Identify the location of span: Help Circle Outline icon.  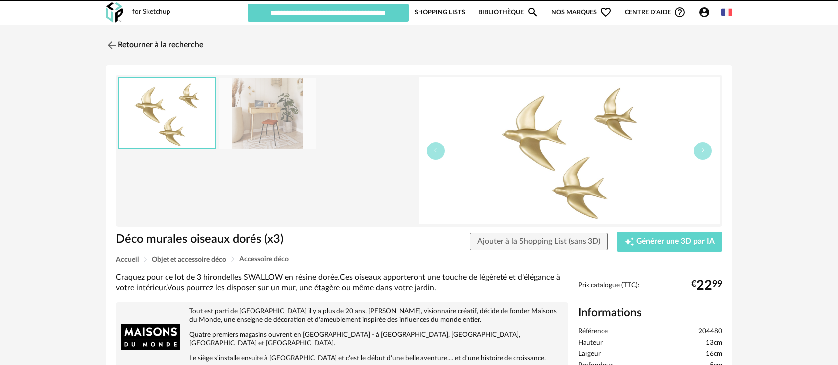
(680, 12).